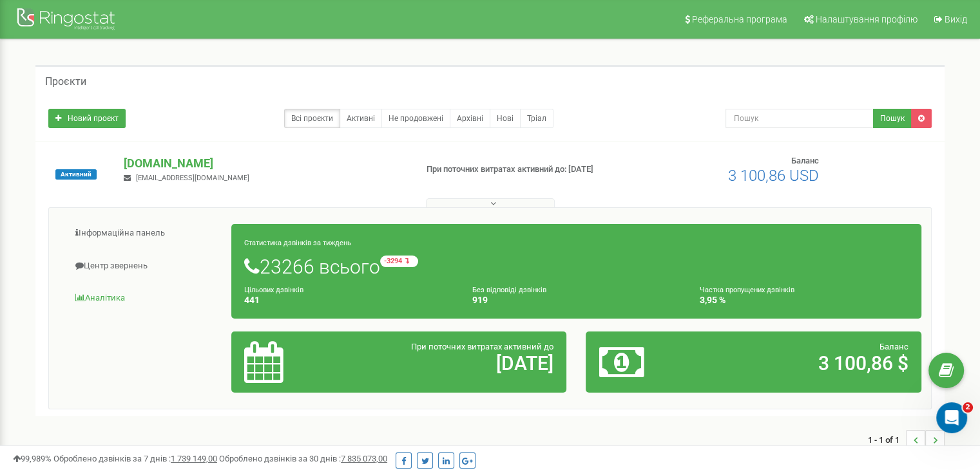 The image size is (980, 475). What do you see at coordinates (482, 347) in the screenshot?
I see `span: При поточних витратах активний до` at bounding box center [482, 347].